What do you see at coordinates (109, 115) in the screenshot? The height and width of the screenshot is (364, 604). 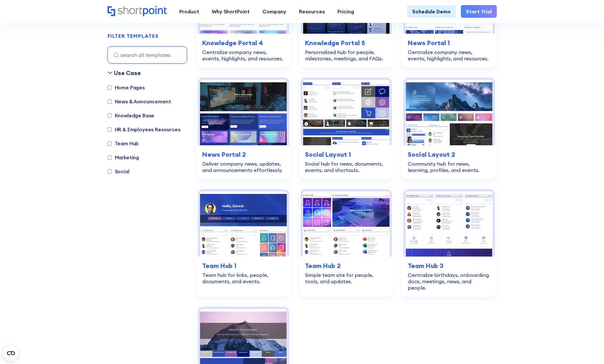 I see `input: Knowledge Base` at bounding box center [109, 115].